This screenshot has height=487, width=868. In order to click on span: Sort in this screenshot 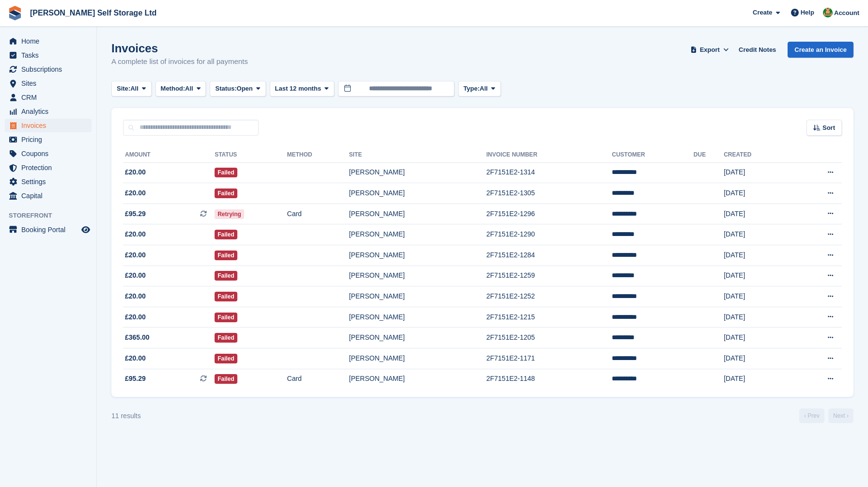, I will do `click(829, 128)`.